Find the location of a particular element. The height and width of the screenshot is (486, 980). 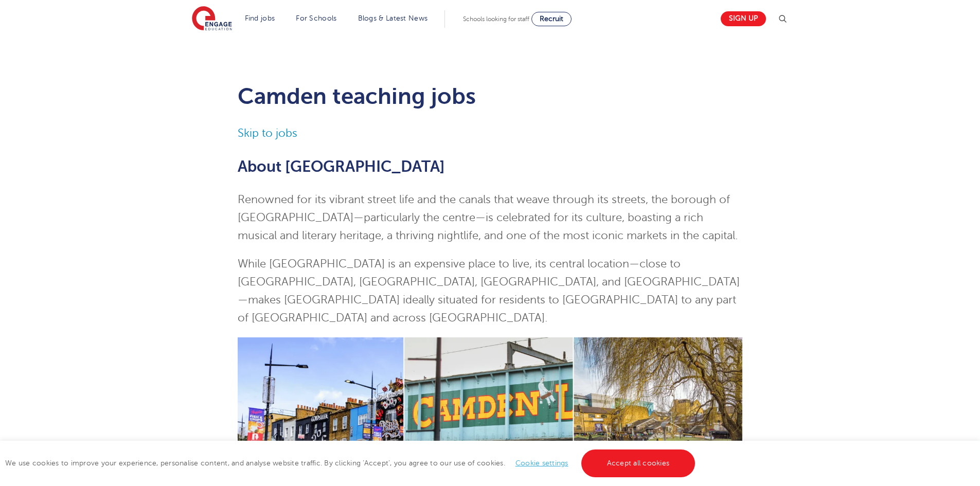

a: Skip to jobs is located at coordinates (267, 133).